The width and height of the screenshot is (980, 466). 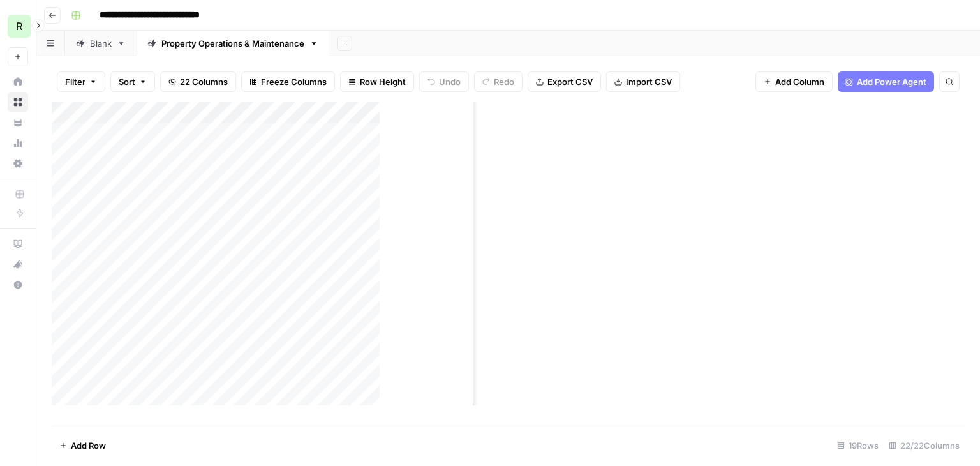 What do you see at coordinates (81, 81) in the screenshot?
I see `button: Filter` at bounding box center [81, 81].